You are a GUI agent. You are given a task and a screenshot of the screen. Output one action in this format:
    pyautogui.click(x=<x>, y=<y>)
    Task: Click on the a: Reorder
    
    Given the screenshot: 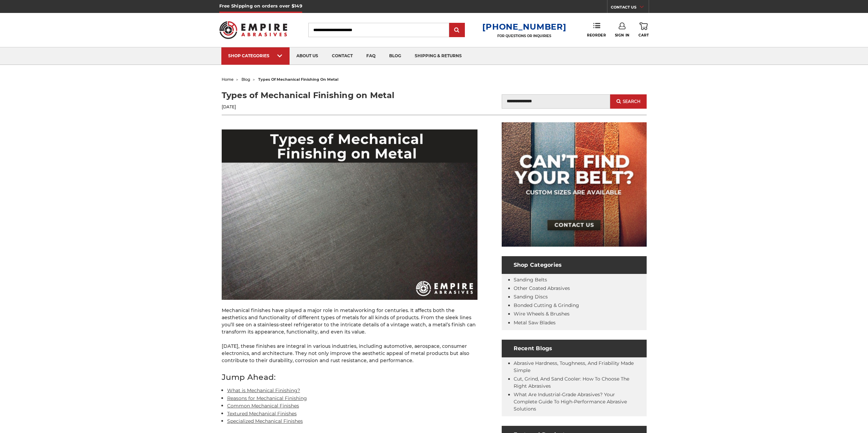 What is the action you would take?
    pyautogui.click(x=596, y=30)
    